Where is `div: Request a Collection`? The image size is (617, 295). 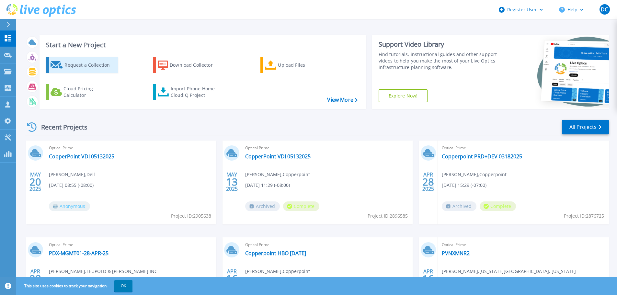 div: Request a Collection is located at coordinates (90, 65).